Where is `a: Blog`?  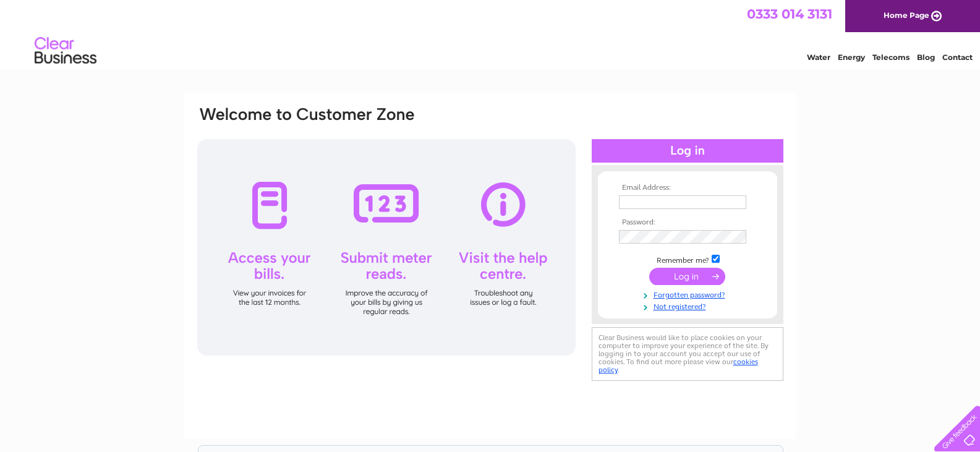 a: Blog is located at coordinates (926, 57).